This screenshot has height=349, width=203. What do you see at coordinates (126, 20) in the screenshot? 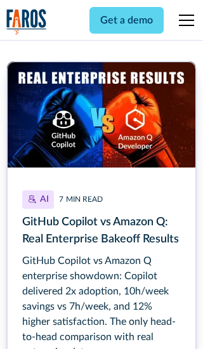
I see `a: Get a demo` at bounding box center [126, 20].